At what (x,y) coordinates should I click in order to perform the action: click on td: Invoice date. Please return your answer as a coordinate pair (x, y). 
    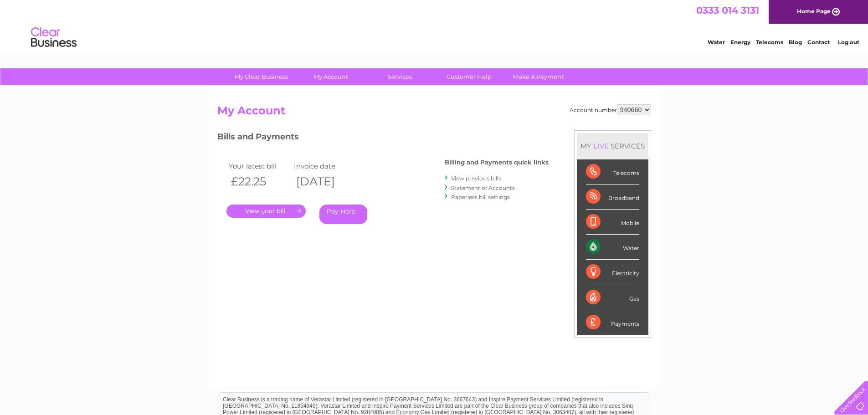
    Looking at the image, I should click on (325, 166).